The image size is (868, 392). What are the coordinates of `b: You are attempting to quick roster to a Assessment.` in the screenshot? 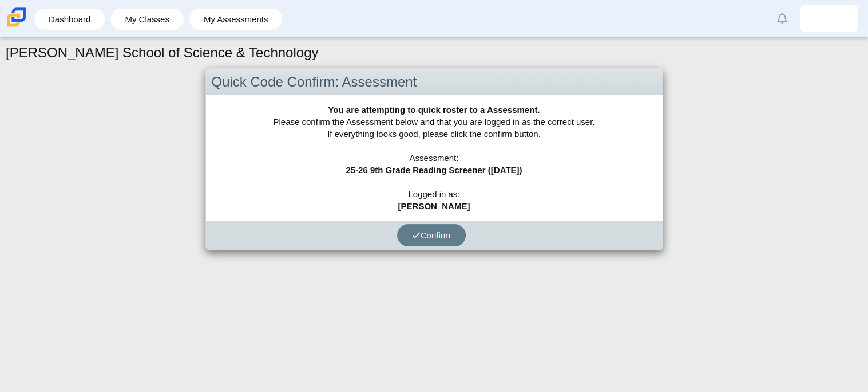 It's located at (434, 110).